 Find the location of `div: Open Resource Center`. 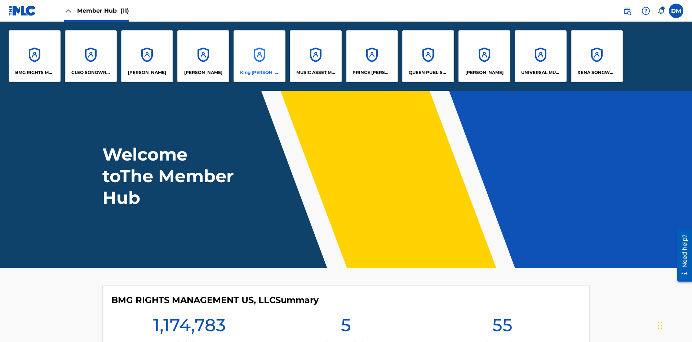

div: Open Resource Center is located at coordinates (13, 30).